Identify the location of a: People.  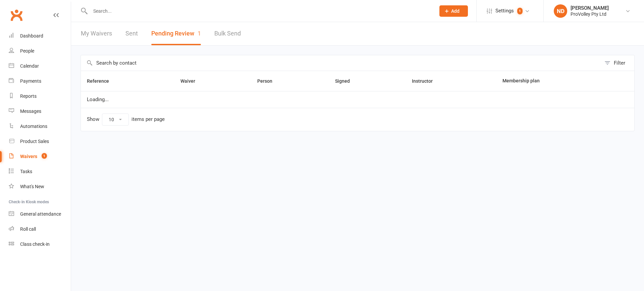
(40, 51).